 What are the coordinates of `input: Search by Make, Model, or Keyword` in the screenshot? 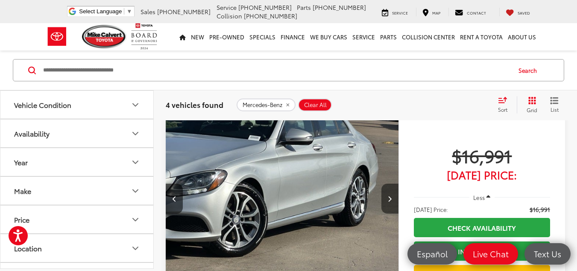 It's located at (276, 70).